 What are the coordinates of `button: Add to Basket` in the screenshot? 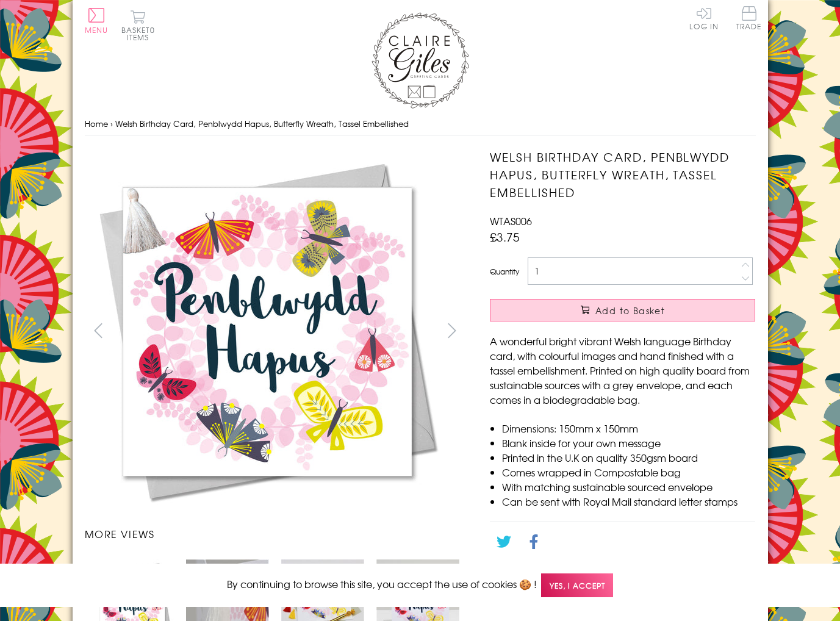 It's located at (623, 310).